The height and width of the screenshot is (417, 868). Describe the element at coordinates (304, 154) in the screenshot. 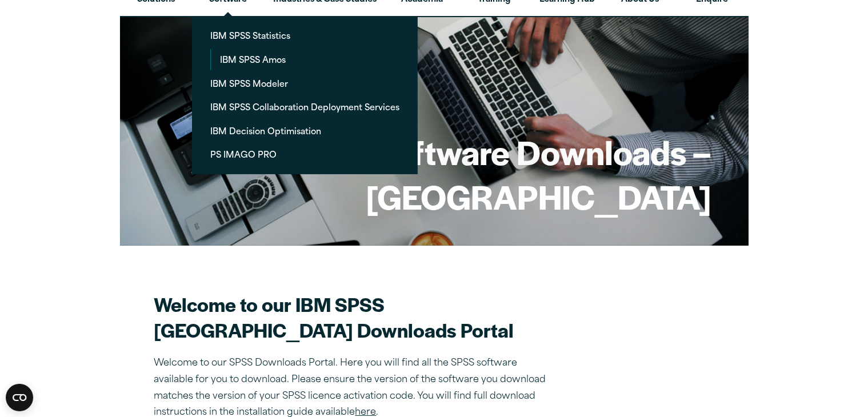

I see `a: PS IMAGO PRO` at that location.